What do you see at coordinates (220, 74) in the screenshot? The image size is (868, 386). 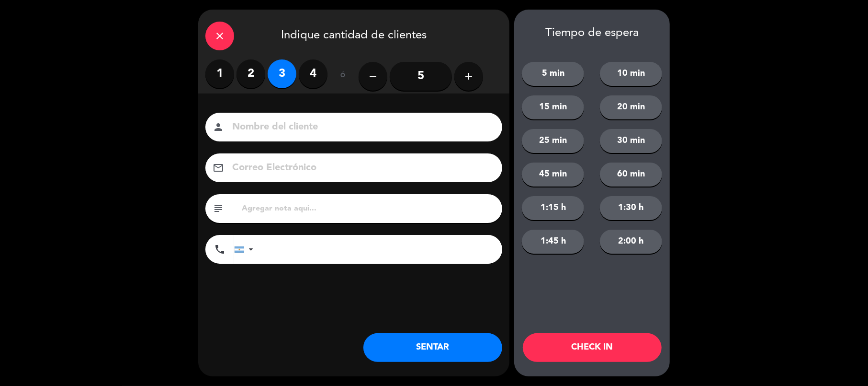 I see `label: 1` at bounding box center [220, 74].